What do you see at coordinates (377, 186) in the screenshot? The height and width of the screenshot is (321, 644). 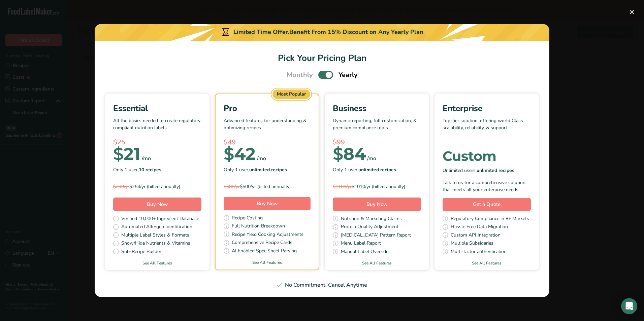 I see `div: $1010/yr (billed annually)` at bounding box center [377, 186].